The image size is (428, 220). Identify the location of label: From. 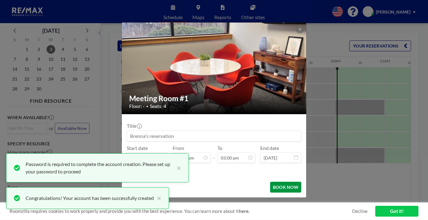
(178, 148).